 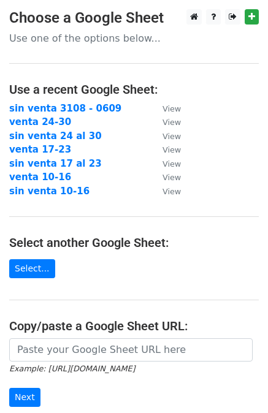 I want to click on a: venta 17-23, so click(x=40, y=149).